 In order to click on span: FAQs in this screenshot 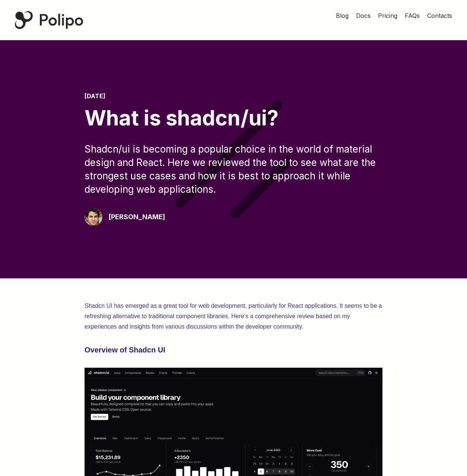, I will do `click(412, 16)`.